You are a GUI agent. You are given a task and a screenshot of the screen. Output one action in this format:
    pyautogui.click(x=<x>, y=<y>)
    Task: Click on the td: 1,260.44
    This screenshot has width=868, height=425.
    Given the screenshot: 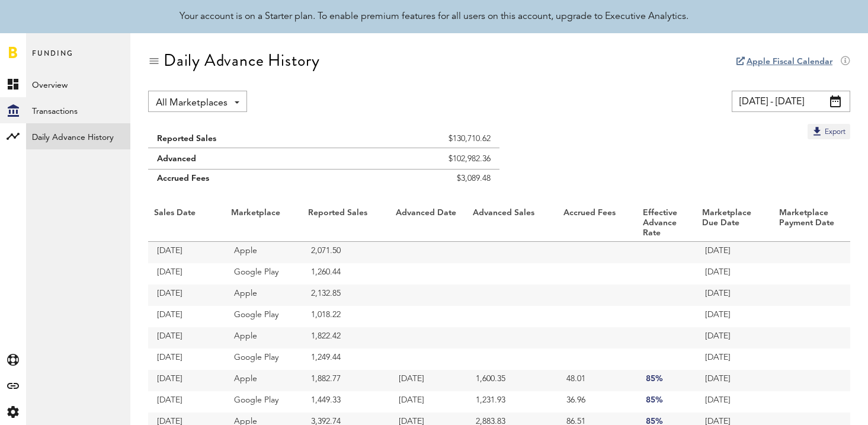 What is the action you would take?
    pyautogui.click(x=346, y=274)
    